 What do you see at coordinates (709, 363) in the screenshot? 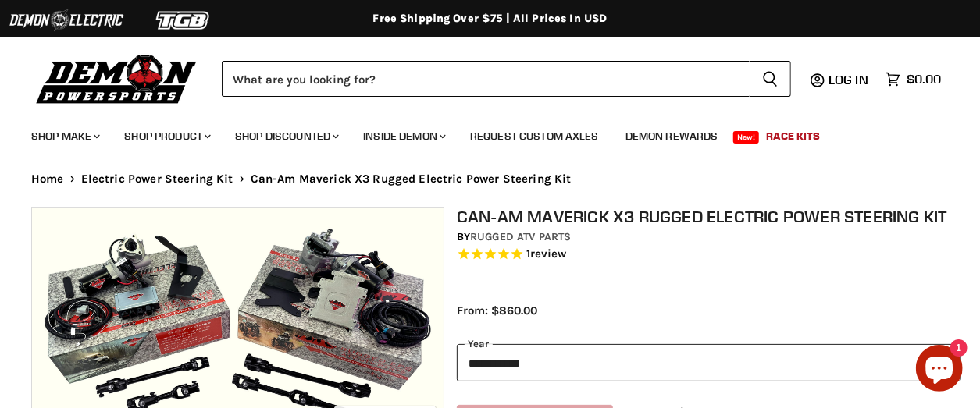
I see `select: year` at bounding box center [709, 363].